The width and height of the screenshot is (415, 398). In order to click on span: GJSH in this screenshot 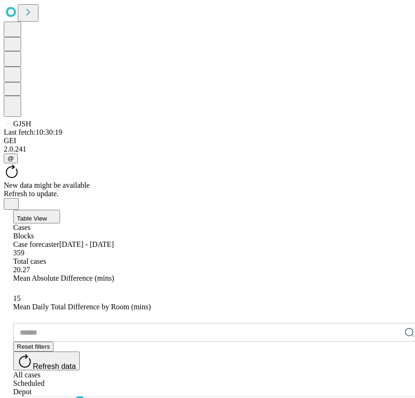, I will do `click(22, 124)`.